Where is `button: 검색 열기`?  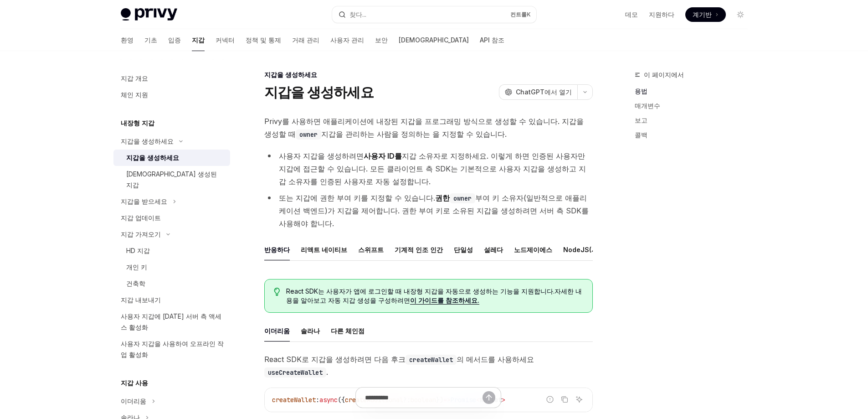
button: 검색 열기 is located at coordinates (434, 14).